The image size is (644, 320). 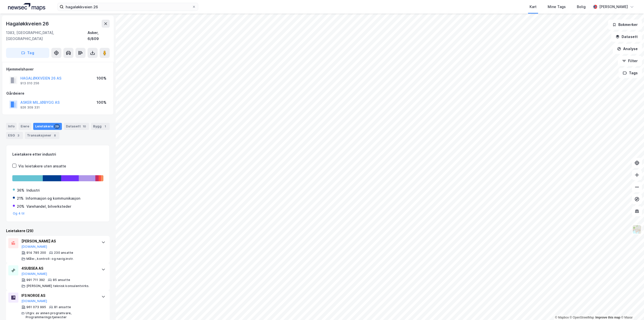 What do you see at coordinates (36, 280) in the screenshot?
I see `div: 991 711 392` at bounding box center [36, 280].